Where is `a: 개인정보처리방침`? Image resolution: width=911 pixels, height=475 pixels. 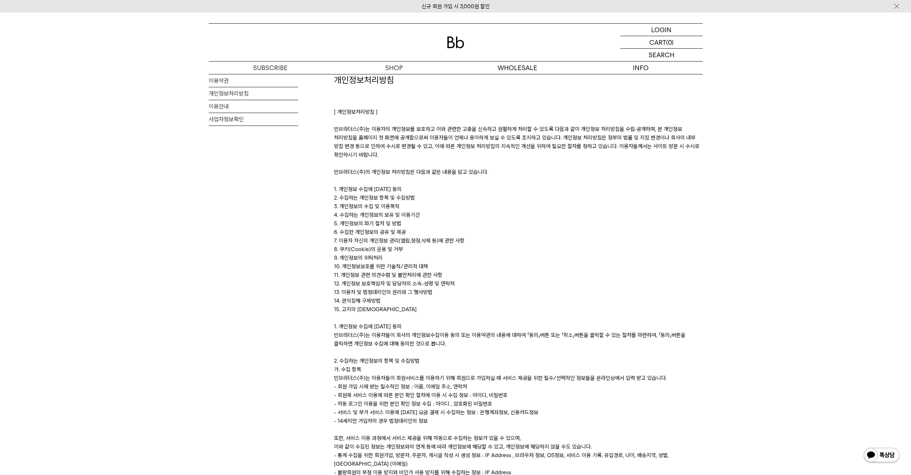 a: 개인정보처리방침 is located at coordinates (253, 93).